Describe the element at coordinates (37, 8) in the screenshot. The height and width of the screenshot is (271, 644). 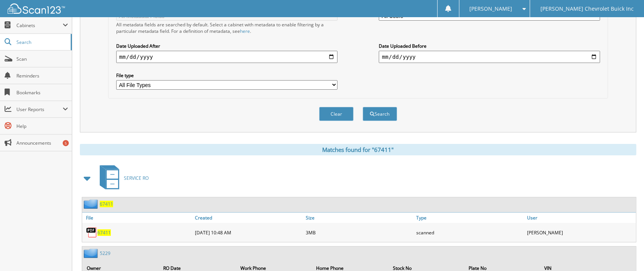
I see `img: scan123-logo-white.svg` at that location.